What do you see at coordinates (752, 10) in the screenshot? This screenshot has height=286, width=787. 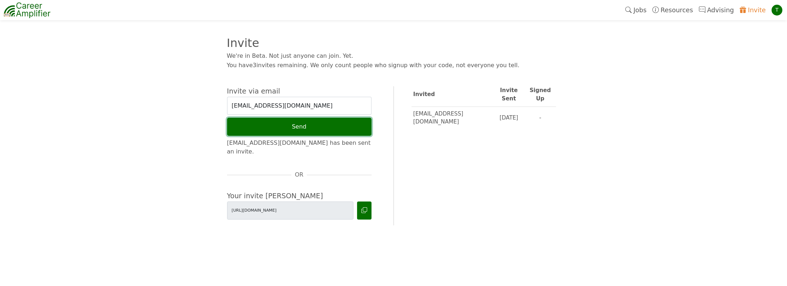 I see `a: Invite` at bounding box center [752, 10].